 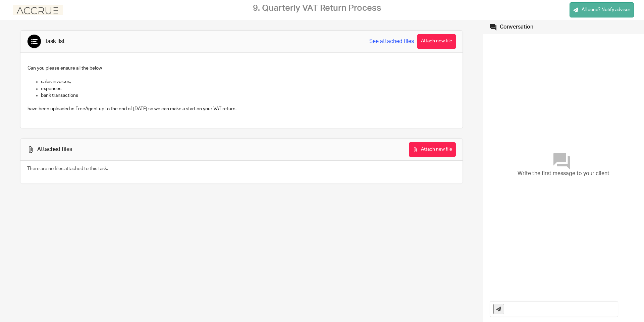 I want to click on p: bank transactions, so click(x=248, y=95).